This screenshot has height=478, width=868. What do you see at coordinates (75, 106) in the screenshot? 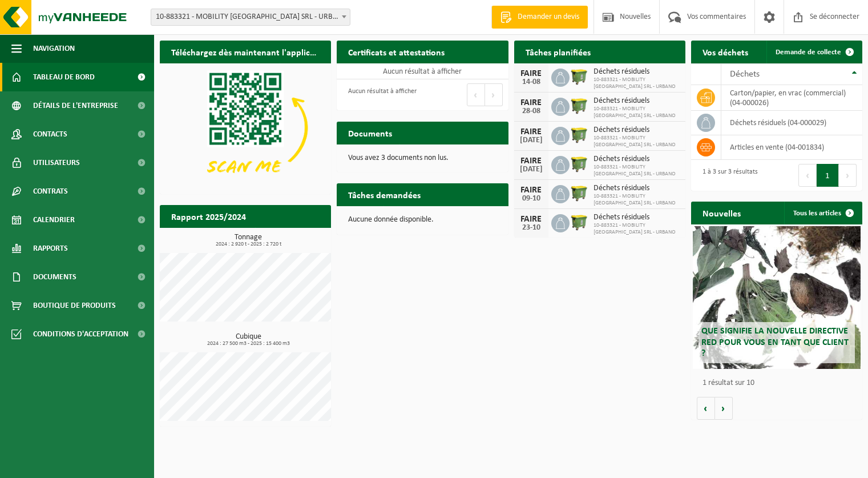
I see `font: Détails de l'entreprise` at bounding box center [75, 106].